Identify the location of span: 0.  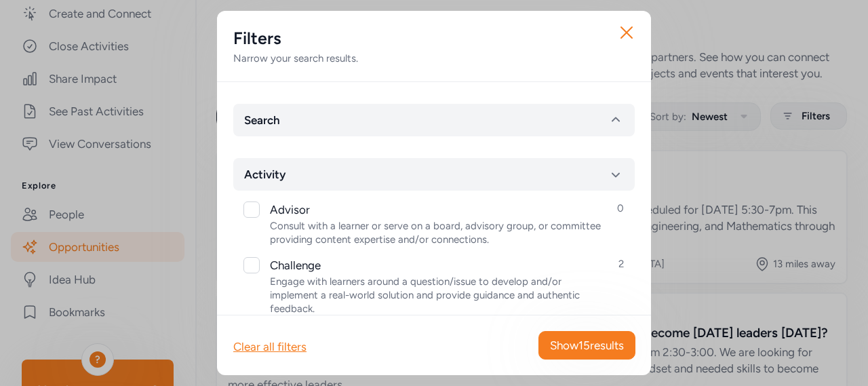
(620, 208).